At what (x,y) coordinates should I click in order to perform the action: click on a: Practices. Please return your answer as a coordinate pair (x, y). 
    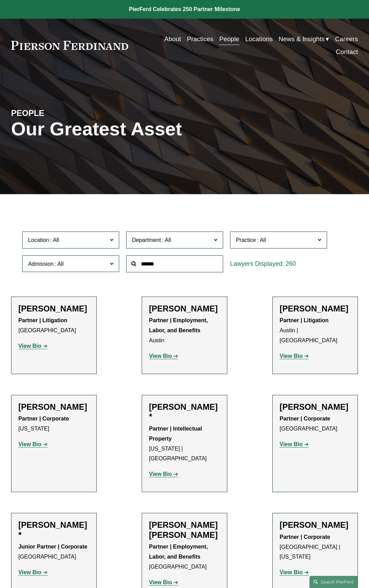
    Looking at the image, I should click on (201, 39).